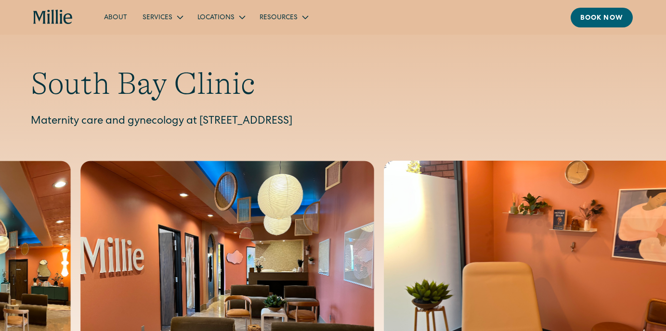 This screenshot has width=666, height=331. I want to click on a: About, so click(116, 17).